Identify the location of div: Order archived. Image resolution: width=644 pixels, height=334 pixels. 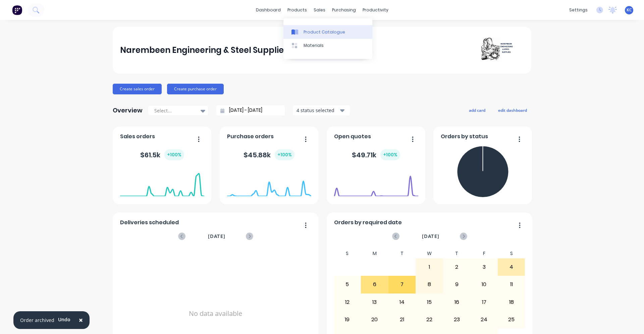
(37, 320).